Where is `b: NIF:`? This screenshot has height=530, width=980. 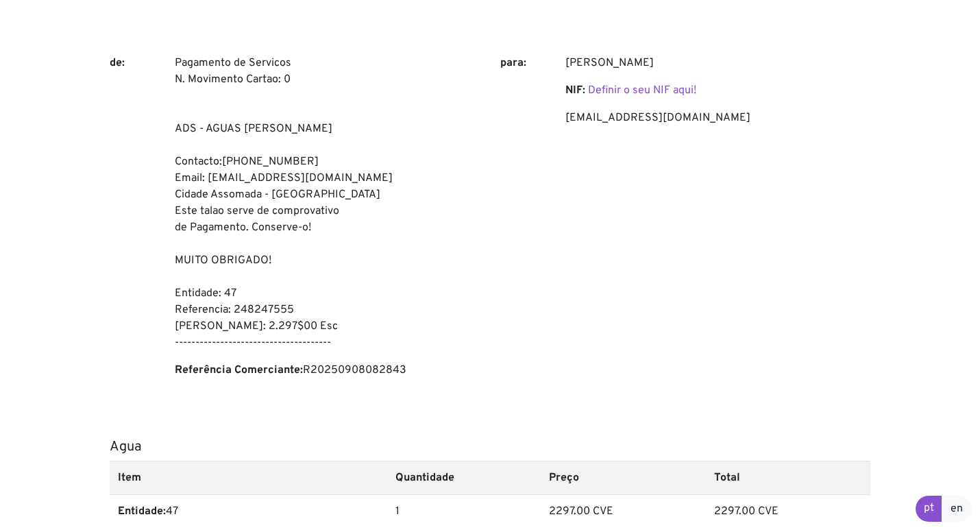
b: NIF: is located at coordinates (575, 91).